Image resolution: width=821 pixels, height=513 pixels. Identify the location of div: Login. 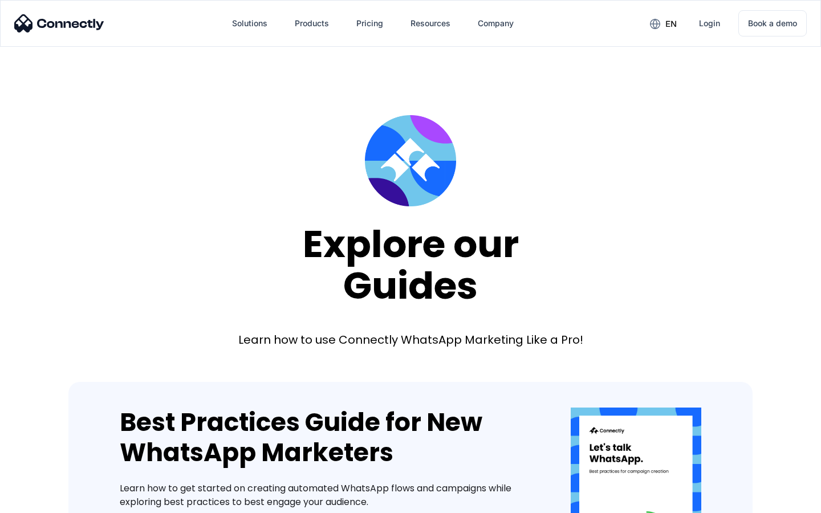
(709, 23).